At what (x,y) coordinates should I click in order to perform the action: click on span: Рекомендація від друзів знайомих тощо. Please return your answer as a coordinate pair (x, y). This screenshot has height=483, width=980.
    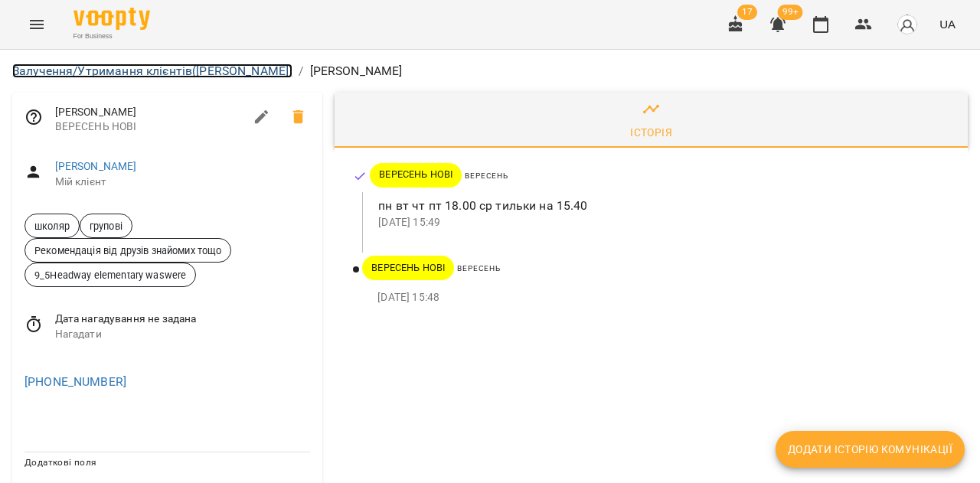
    Looking at the image, I should click on (128, 250).